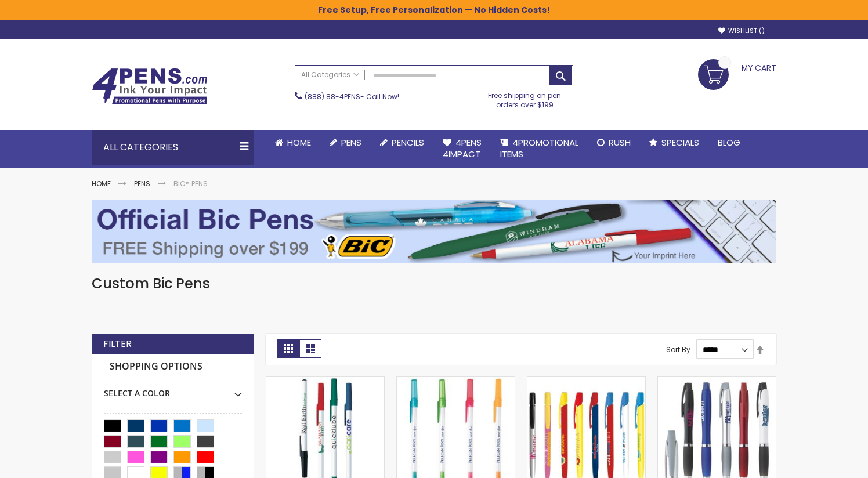 The height and width of the screenshot is (478, 868). Describe the element at coordinates (674, 143) in the screenshot. I see `a: Specials` at that location.